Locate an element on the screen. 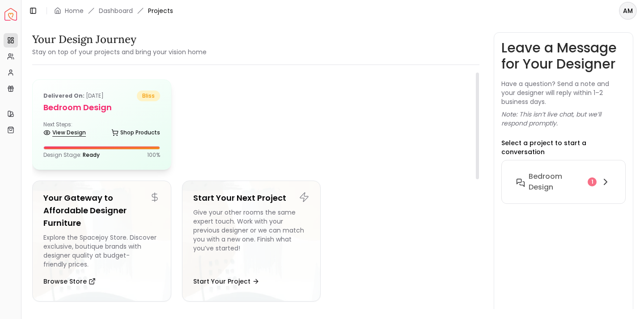 The image size is (644, 319). p: Design Stage: is located at coordinates (71, 155).